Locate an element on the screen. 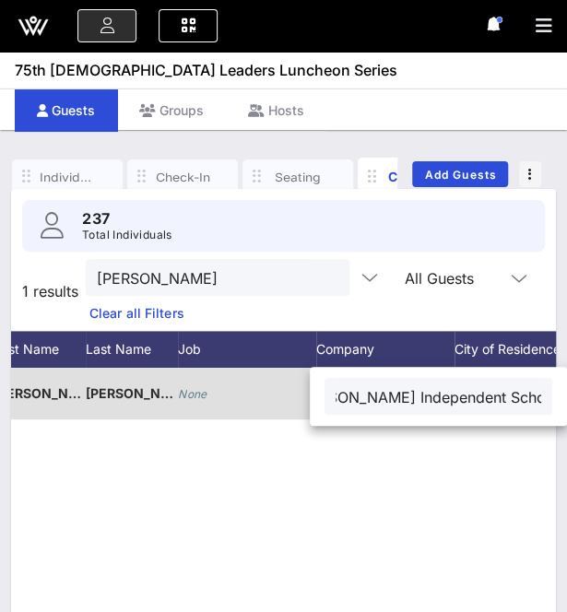  span: 1 results is located at coordinates (50, 291).